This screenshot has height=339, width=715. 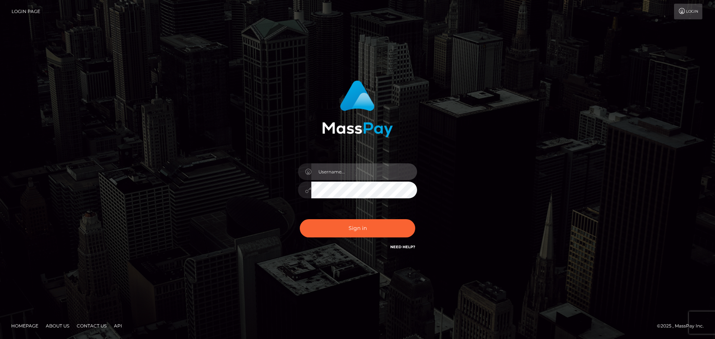 I want to click on img: MassPay Login, so click(x=357, y=109).